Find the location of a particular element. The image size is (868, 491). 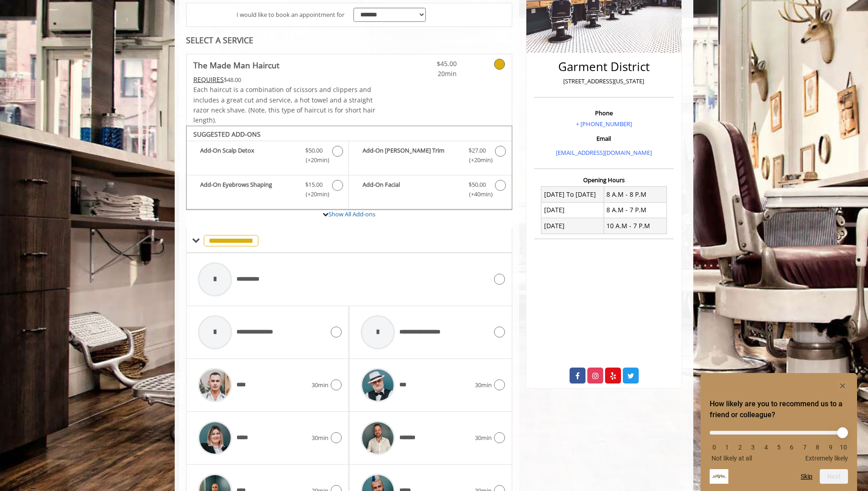

td: 8 A.M - 7 P.M is located at coordinates (635, 210).